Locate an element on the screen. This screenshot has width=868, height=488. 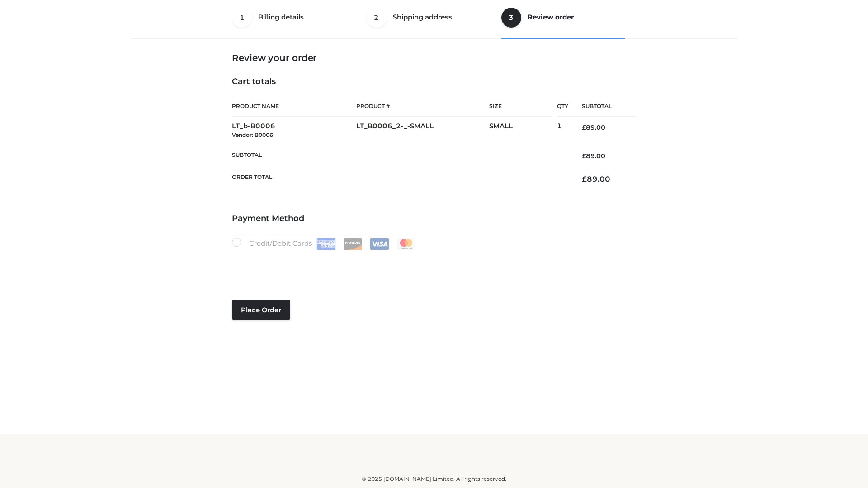
button: Place order is located at coordinates (261, 310).